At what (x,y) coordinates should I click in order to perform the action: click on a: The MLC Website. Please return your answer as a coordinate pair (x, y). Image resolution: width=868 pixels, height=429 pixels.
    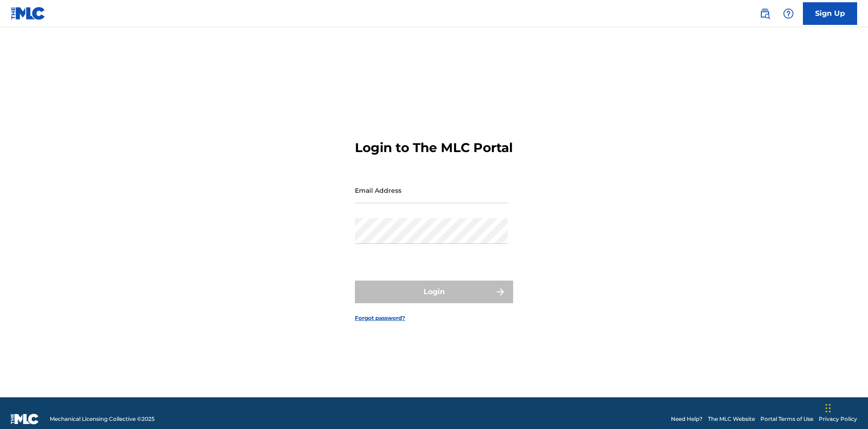
    Looking at the image, I should click on (732, 419).